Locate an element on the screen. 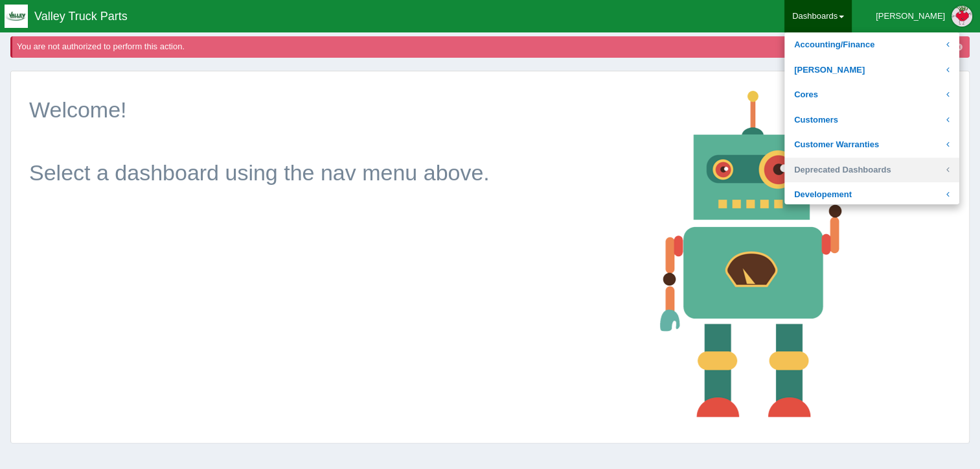 The height and width of the screenshot is (469, 980). div: You are not authorized to perform this action. is located at coordinates (492, 47).